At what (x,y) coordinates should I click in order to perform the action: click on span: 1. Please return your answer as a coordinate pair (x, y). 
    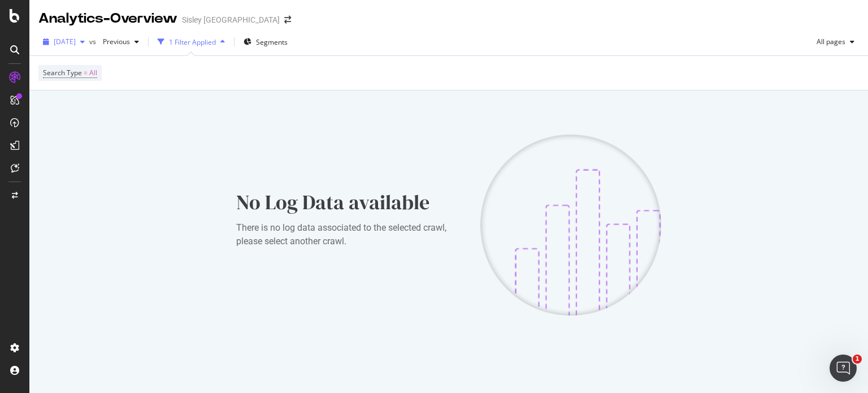
    Looking at the image, I should click on (857, 359).